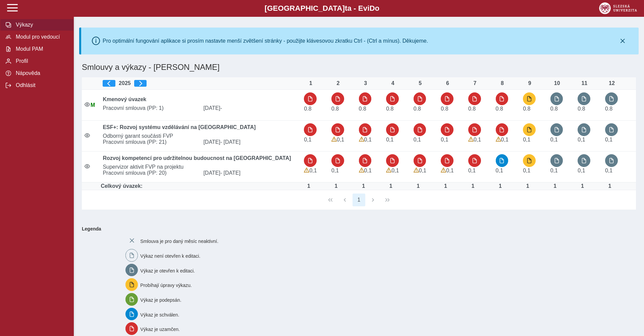 The image size is (644, 336). What do you see at coordinates (166, 285) in the screenshot?
I see `span: Probíhají úpravy výkazu.` at bounding box center [166, 285].